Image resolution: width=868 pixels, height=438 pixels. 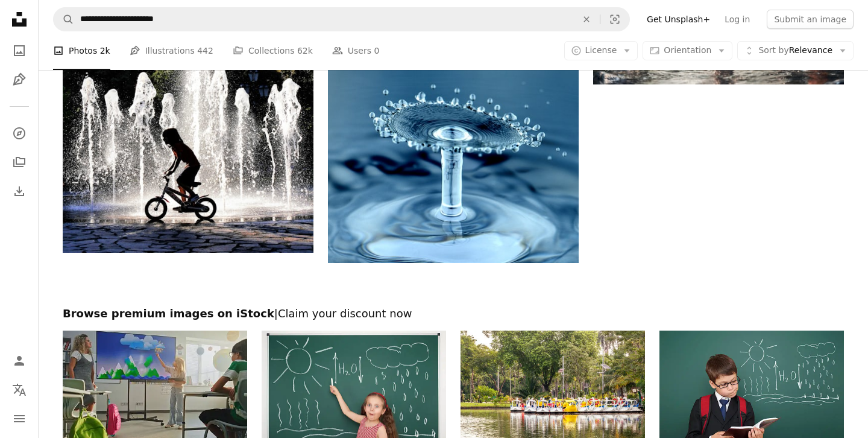 What do you see at coordinates (453, 162) in the screenshot?
I see `img: water drops macro photography` at bounding box center [453, 162].